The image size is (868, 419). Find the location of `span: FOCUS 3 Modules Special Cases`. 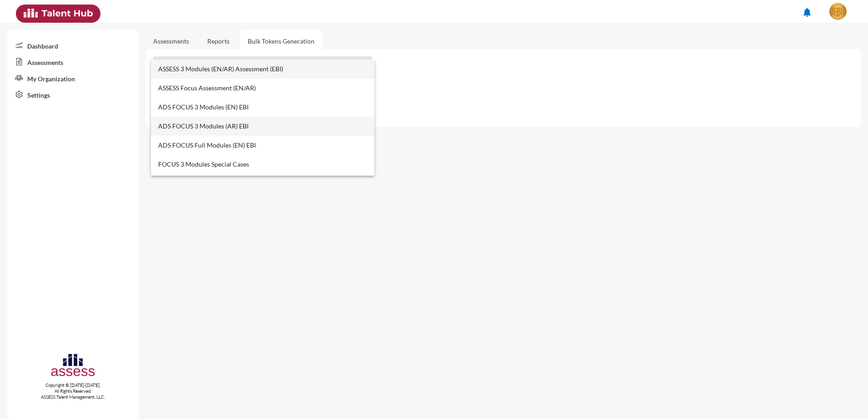

span: FOCUS 3 Modules Special Cases is located at coordinates (263, 164).